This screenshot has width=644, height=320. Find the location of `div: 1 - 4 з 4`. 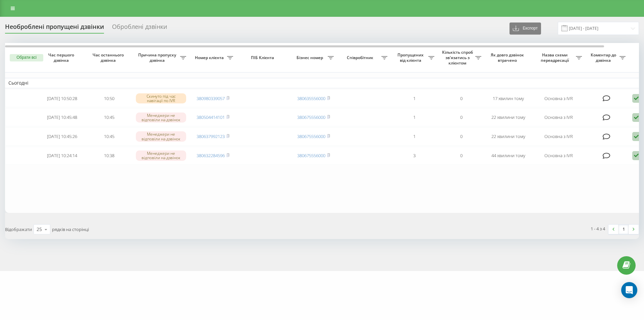

div: 1 - 4 з 4 is located at coordinates (597, 228).